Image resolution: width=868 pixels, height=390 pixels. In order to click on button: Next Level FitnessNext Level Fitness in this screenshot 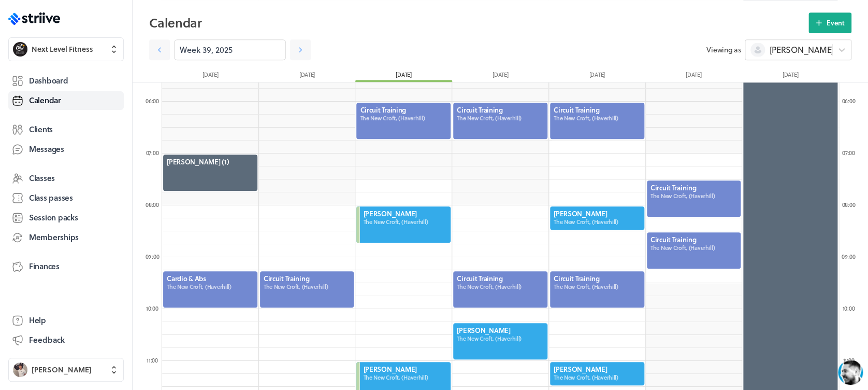, I will do `click(65, 49)`.